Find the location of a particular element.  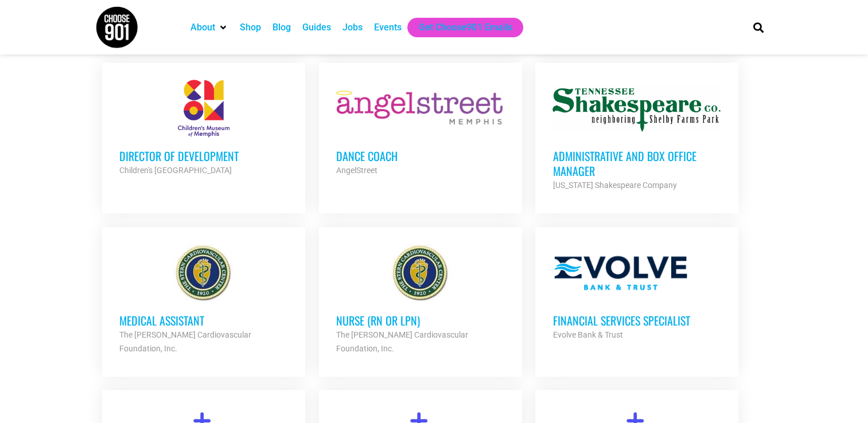

a: Jobs is located at coordinates (352, 27).